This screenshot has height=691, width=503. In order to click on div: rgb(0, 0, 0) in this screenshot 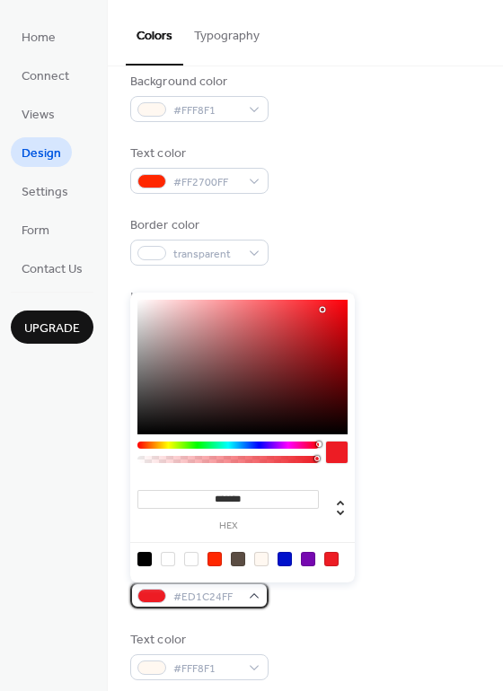, I will do `click(145, 559)`.